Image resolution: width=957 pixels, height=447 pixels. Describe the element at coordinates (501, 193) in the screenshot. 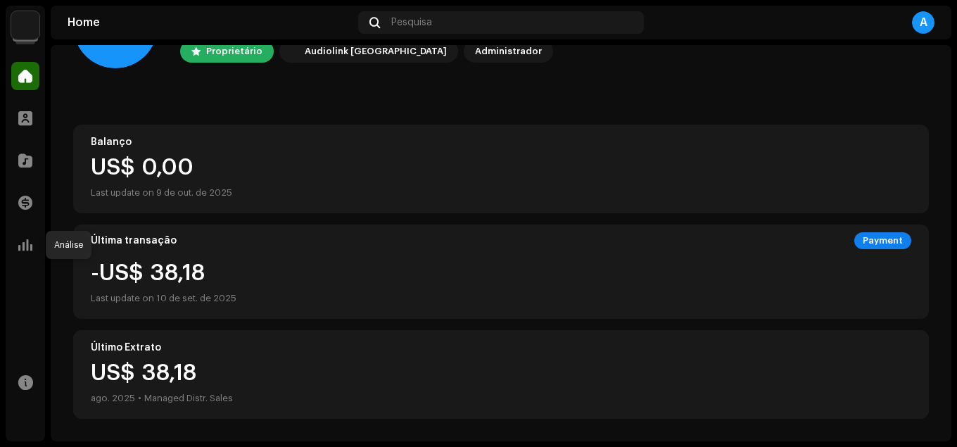

I see `div: Last update on 9 de out. de 2025` at that location.